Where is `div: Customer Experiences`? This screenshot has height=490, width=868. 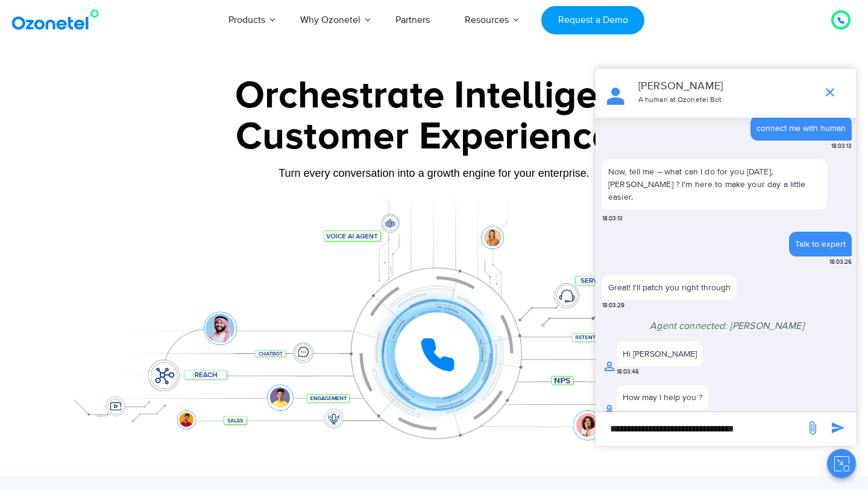
div: Customer Experiences is located at coordinates (434, 137).